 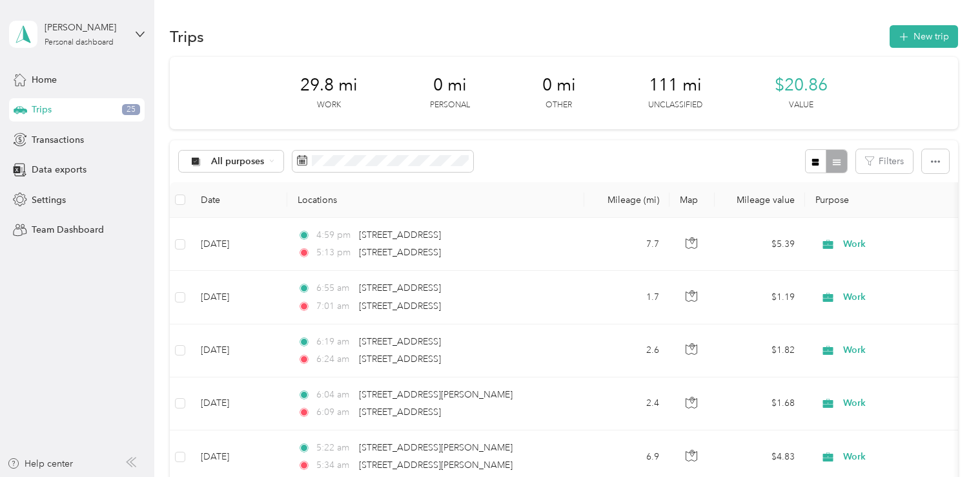 What do you see at coordinates (334, 395) in the screenshot?
I see `span: 6:04 am` at bounding box center [334, 395].